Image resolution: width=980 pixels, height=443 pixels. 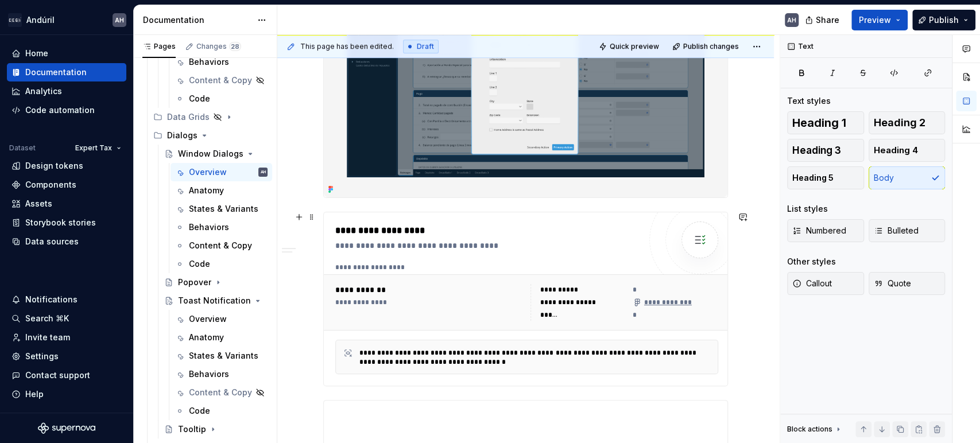 I want to click on div: Dataset, so click(x=22, y=148).